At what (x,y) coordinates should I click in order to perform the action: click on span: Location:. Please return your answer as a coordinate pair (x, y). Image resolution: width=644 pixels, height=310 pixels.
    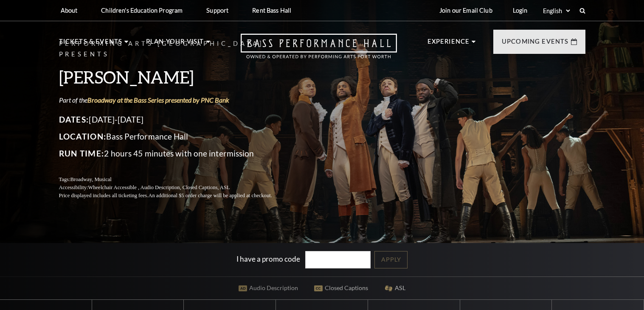
    Looking at the image, I should click on (83, 136).